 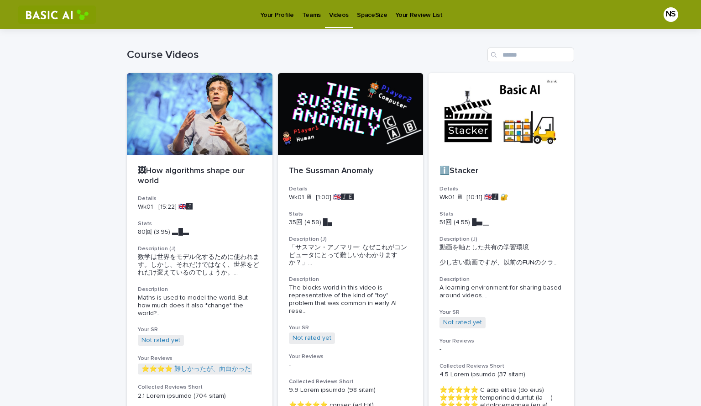 What do you see at coordinates (57, 15) in the screenshot?
I see `img: RtIB8pj2QQiOZo6waziI` at bounding box center [57, 15].